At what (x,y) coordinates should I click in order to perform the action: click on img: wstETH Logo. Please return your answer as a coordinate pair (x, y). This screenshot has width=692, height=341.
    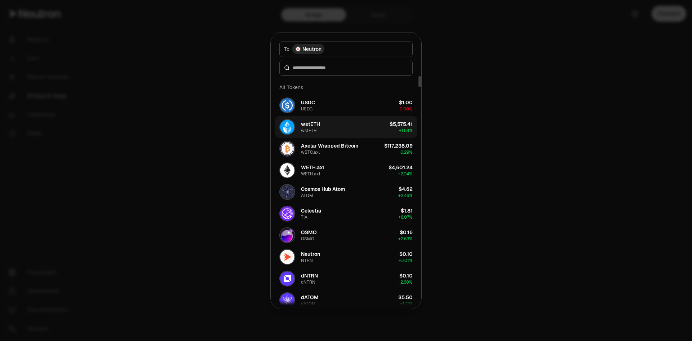
    Looking at the image, I should click on (287, 127).